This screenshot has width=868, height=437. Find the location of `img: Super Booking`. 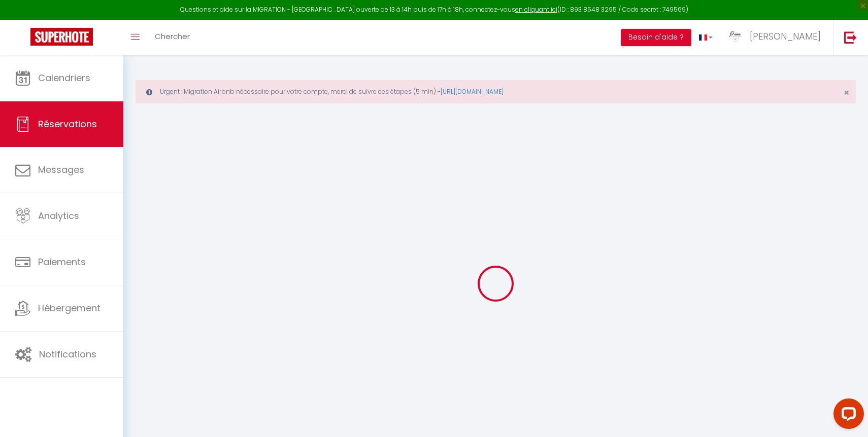

img: Super Booking is located at coordinates (62, 37).